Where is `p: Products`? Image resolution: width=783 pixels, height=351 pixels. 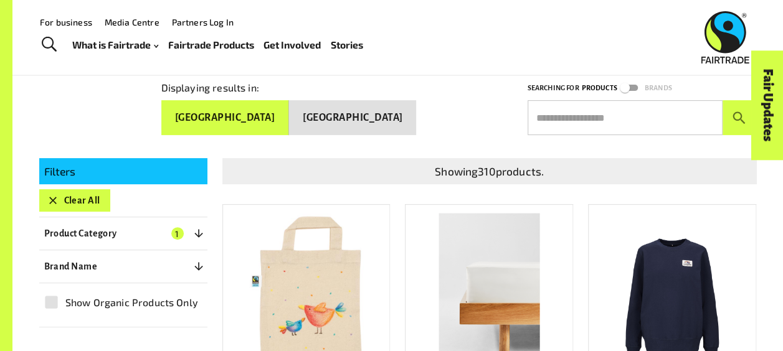
p: Products is located at coordinates (598, 88).